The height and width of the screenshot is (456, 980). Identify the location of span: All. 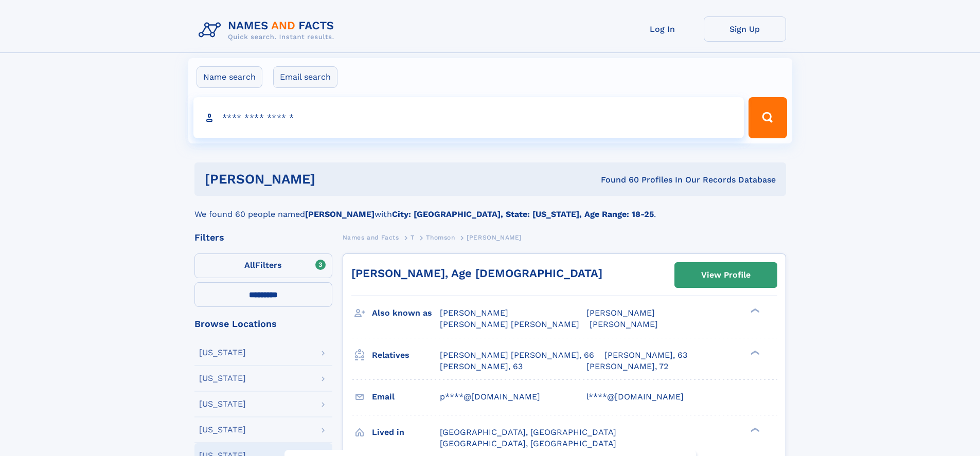
(250, 265).